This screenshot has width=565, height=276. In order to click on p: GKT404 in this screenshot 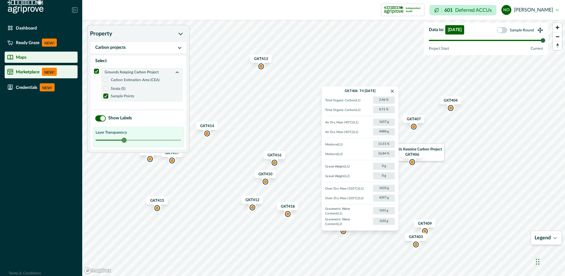, I will do `click(451, 100)`.